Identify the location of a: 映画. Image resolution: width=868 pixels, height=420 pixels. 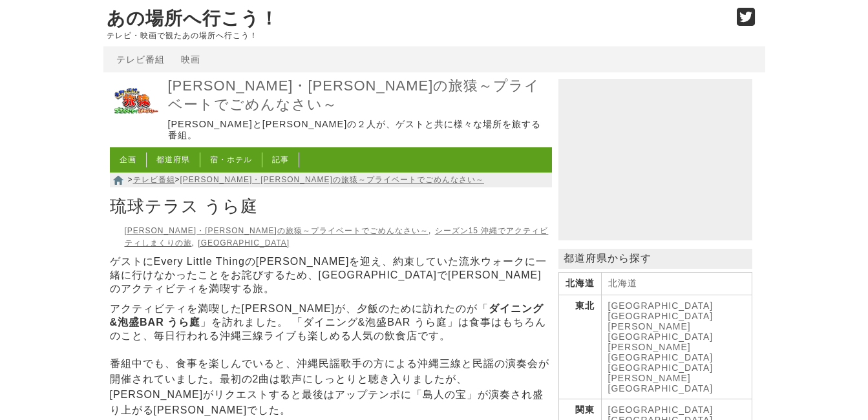
(191, 60).